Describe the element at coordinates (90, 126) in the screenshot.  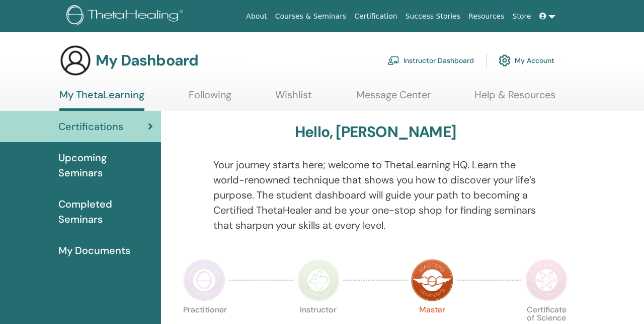
I see `span: Certifications` at that location.